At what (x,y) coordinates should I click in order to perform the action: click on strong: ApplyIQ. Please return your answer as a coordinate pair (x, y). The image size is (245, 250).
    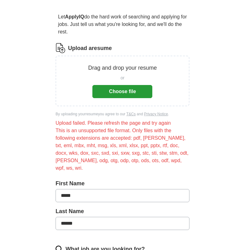
    Looking at the image, I should click on (74, 17).